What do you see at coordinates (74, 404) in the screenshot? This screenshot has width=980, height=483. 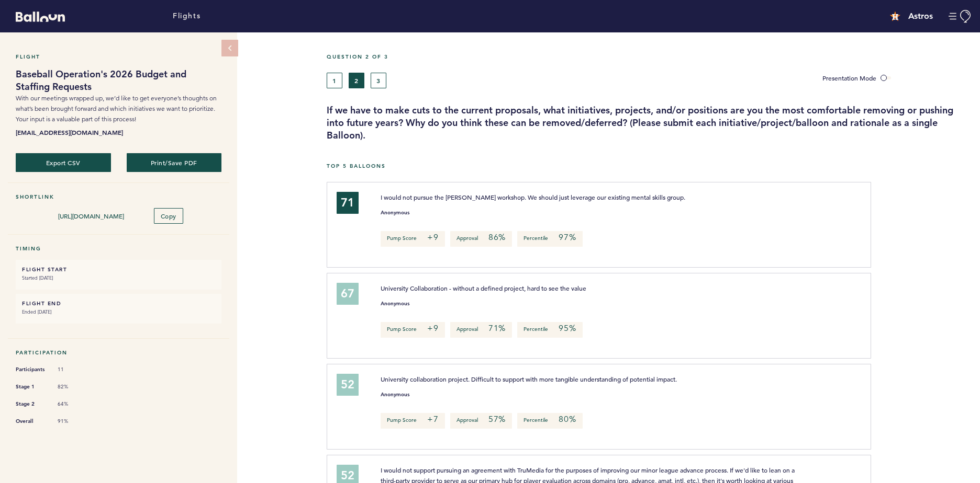 I see `span: 64%` at bounding box center [74, 404].